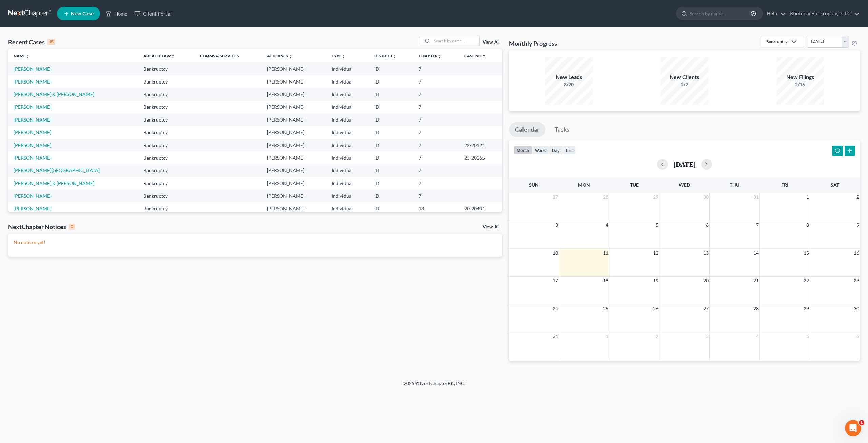  What do you see at coordinates (657, 225) in the screenshot?
I see `span: 5` at bounding box center [657, 225].